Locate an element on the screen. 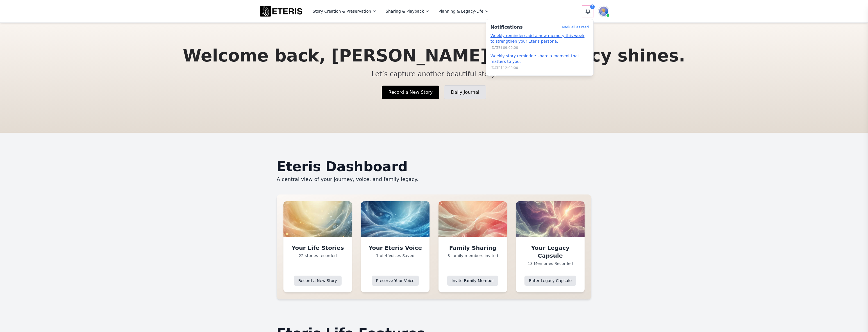 The image size is (868, 332). button: Planning & Legacy-Life is located at coordinates (464, 11).